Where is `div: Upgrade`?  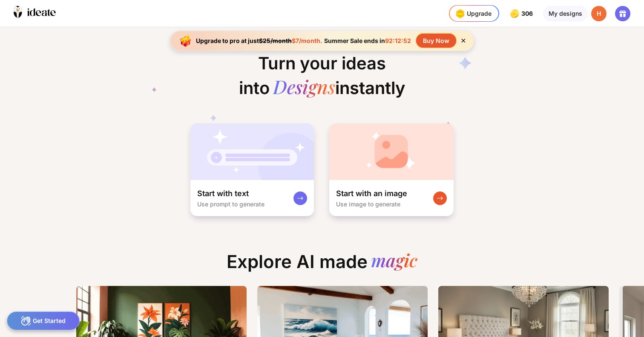
div: Upgrade is located at coordinates (472, 14).